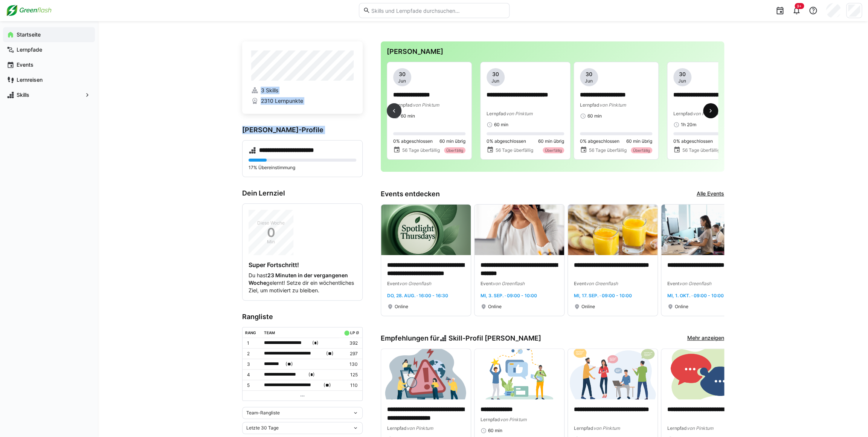  What do you see at coordinates (350, 375) in the screenshot?
I see `p: 125` at bounding box center [350, 375].